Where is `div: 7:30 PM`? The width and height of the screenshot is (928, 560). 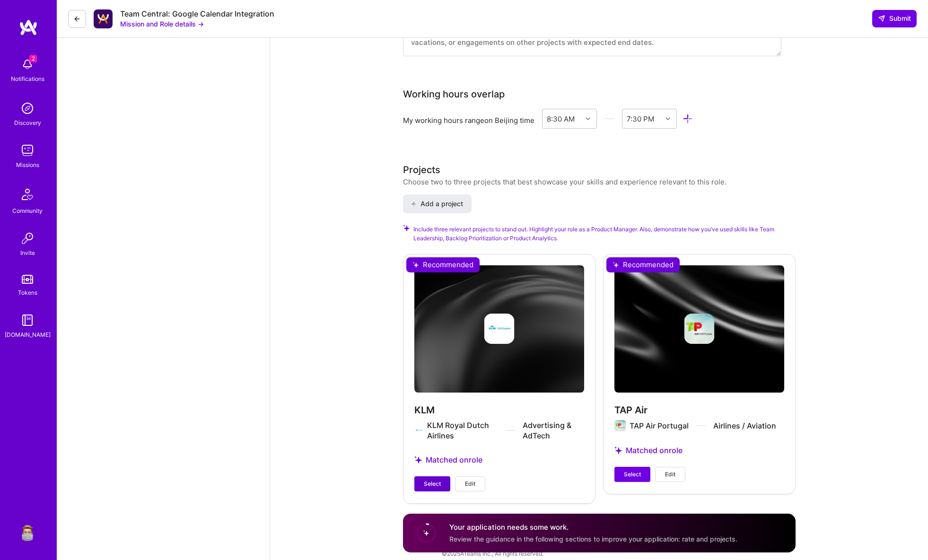
div: 7:30 PM is located at coordinates (640, 118).